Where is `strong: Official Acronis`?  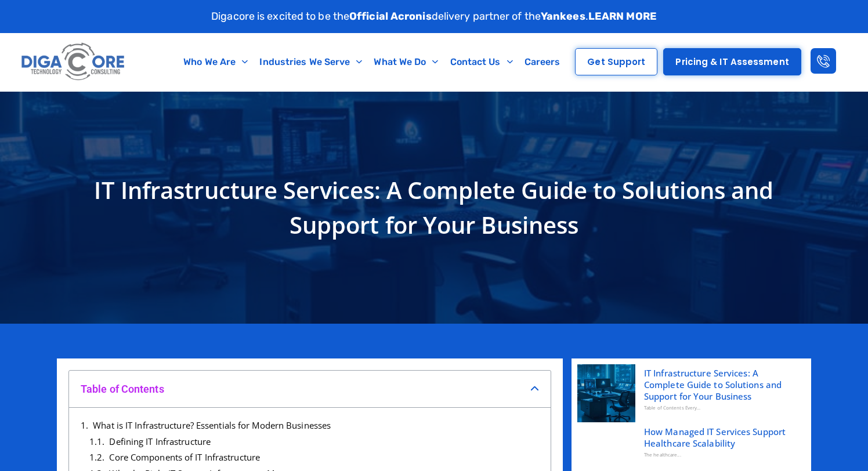
strong: Official Acronis is located at coordinates (390, 16).